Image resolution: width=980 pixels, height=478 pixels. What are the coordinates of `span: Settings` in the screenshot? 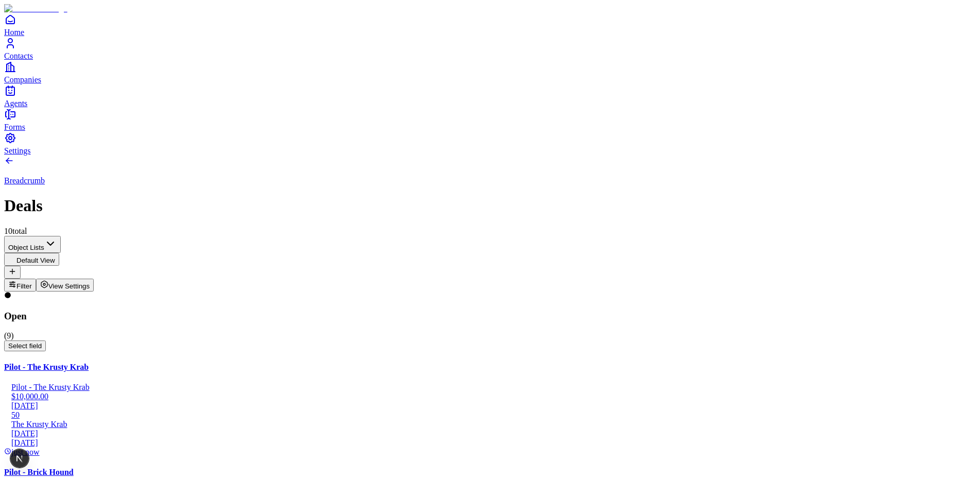 It's located at (17, 150).